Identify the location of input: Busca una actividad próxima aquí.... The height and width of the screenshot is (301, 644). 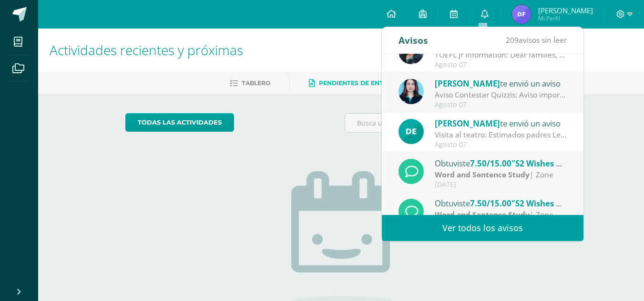
(450, 123).